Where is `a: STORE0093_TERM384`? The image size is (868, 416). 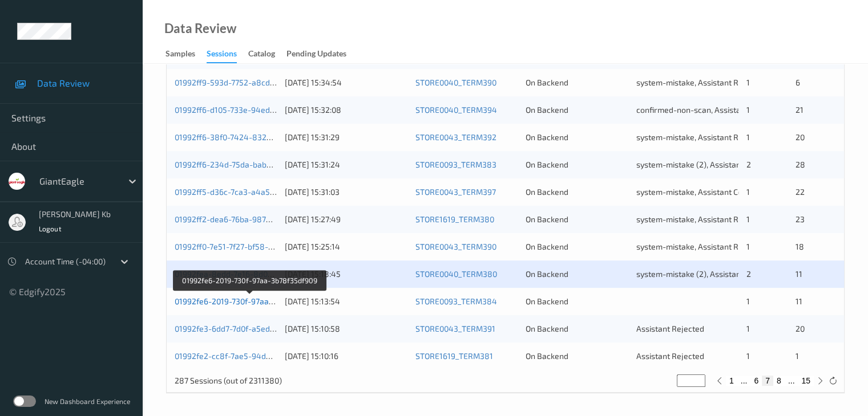 a: STORE0093_TERM384 is located at coordinates (456, 301).